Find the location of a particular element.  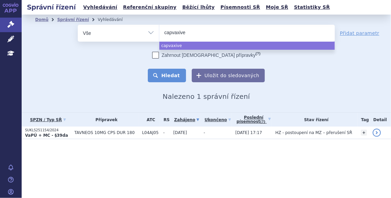

a: Poslednípísemnost(?) is located at coordinates (254, 119).